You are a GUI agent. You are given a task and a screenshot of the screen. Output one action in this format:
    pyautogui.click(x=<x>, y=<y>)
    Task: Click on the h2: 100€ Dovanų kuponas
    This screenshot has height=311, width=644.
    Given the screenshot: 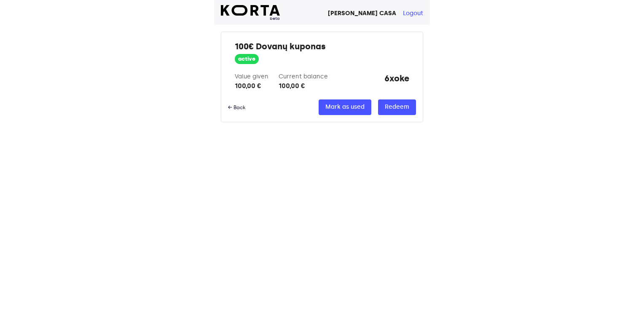 What is the action you would take?
    pyautogui.click(x=322, y=46)
    